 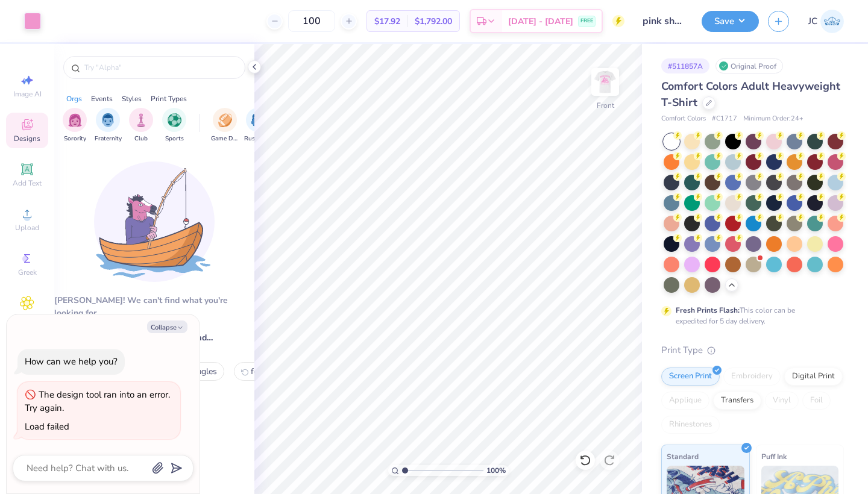 What do you see at coordinates (161, 67) in the screenshot?
I see `input: Try "Alpha"` at bounding box center [161, 67].